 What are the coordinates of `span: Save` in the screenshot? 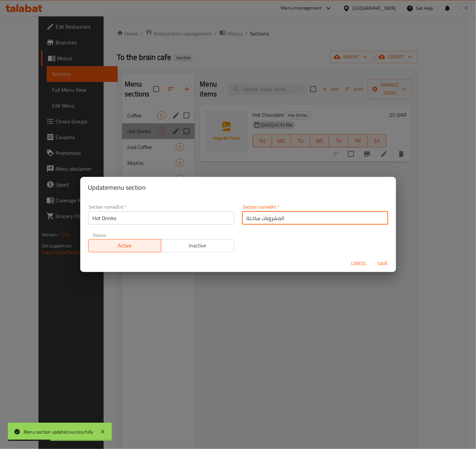 It's located at (383, 263).